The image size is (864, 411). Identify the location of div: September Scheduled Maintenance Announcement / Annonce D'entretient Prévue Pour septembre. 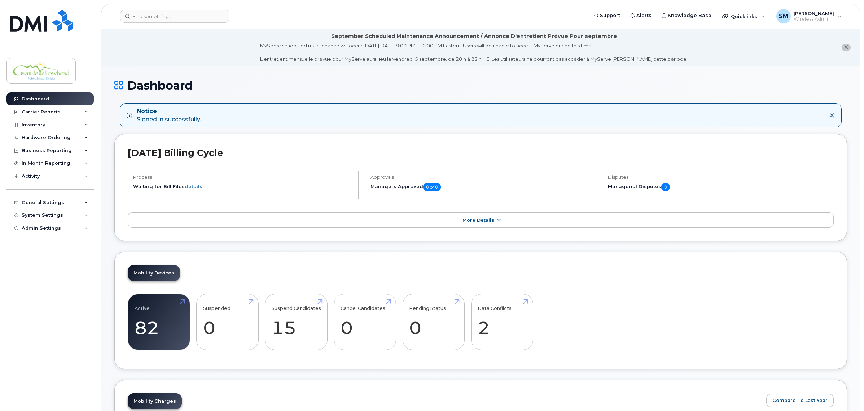
(474, 36).